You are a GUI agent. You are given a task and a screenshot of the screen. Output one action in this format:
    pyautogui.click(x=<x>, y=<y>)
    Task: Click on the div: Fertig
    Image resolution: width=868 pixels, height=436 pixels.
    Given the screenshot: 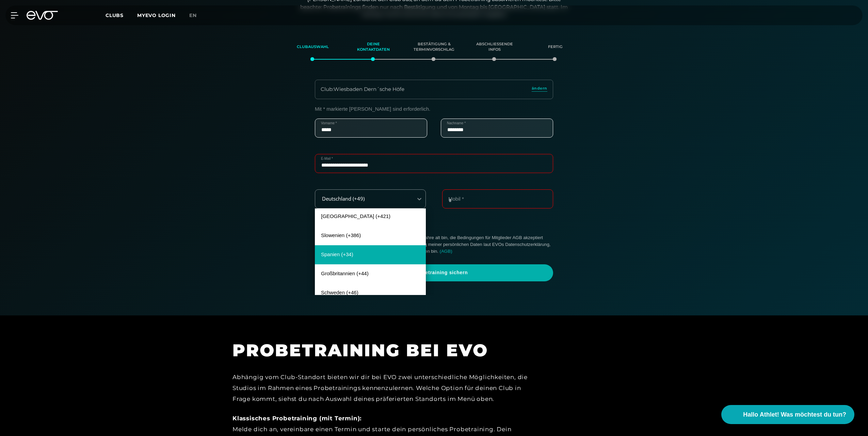 What is the action you would take?
    pyautogui.click(x=555, y=47)
    